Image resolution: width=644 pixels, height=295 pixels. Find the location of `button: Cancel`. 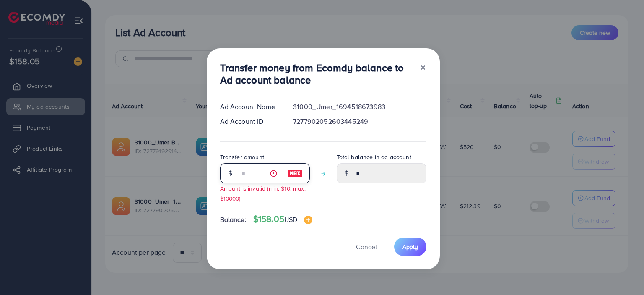

button: Cancel is located at coordinates (367, 247).